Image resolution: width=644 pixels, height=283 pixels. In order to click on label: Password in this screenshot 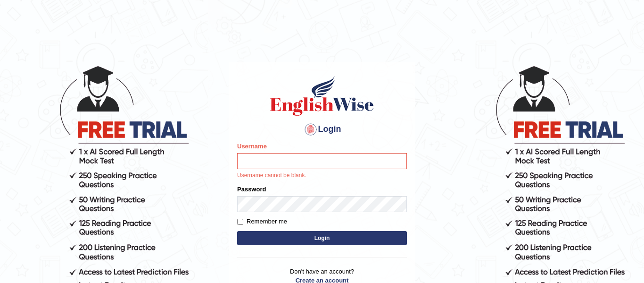, I will do `click(251, 189)`.